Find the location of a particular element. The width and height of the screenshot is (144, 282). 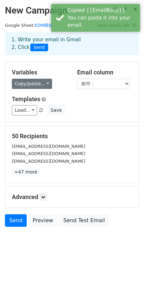

div: 1. Write your email in Gmail 2. Click is located at coordinates (72, 44).